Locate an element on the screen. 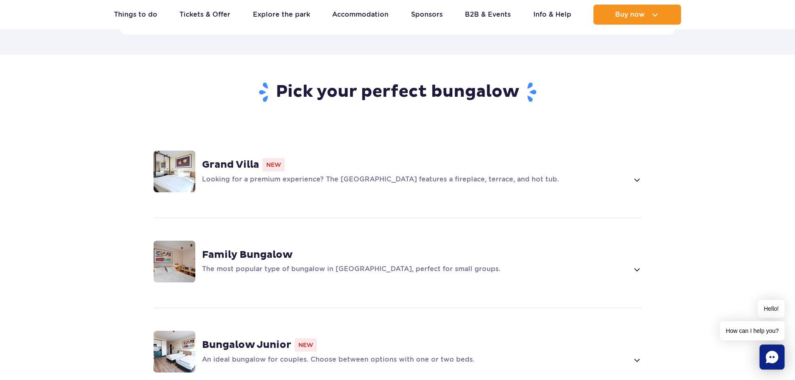 The width and height of the screenshot is (795, 380). a: Things to do is located at coordinates (136, 15).